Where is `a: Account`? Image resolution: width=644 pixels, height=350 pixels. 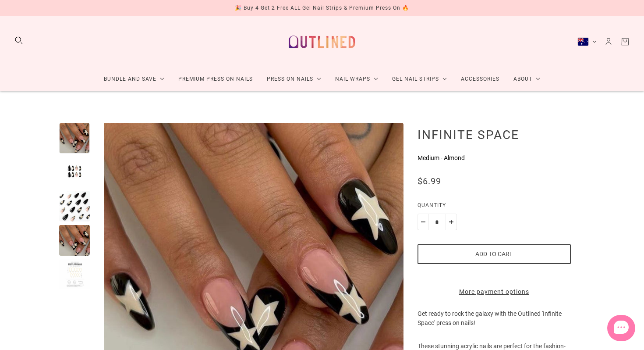 a: Account is located at coordinates (608, 42).